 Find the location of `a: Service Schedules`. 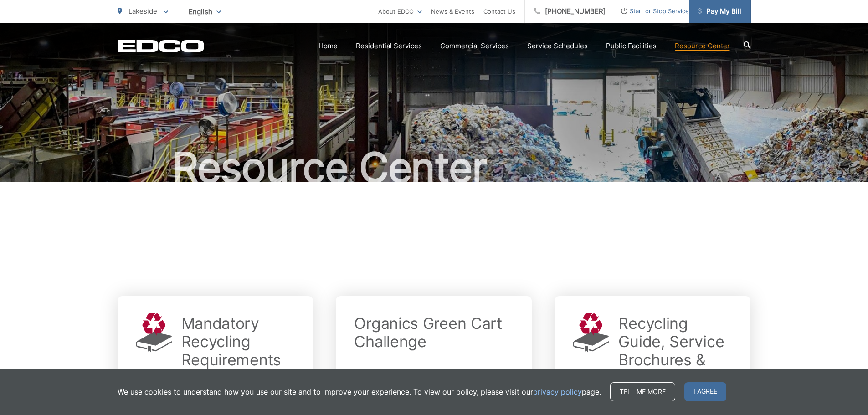

a: Service Schedules is located at coordinates (557, 46).